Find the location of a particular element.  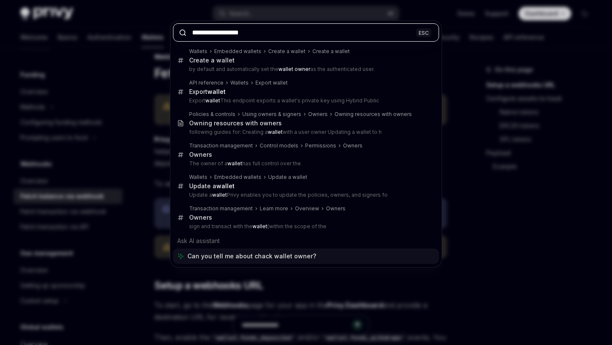

div: Overview is located at coordinates (307, 209).